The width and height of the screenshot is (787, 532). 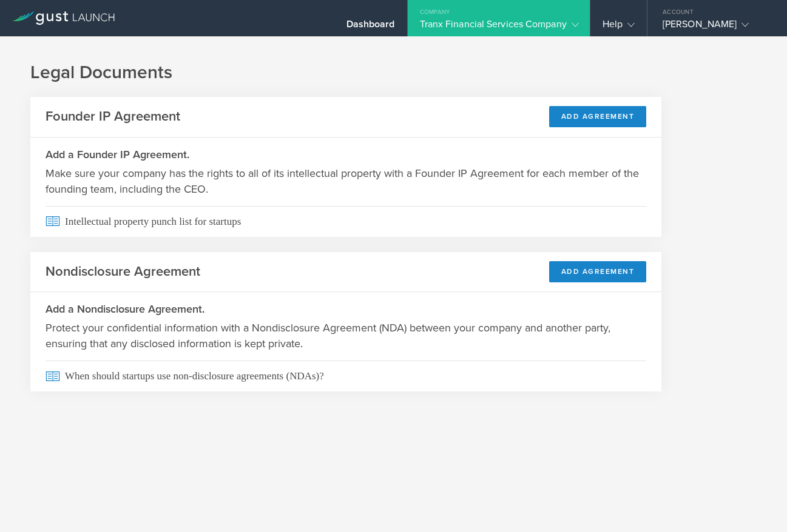 What do you see at coordinates (346, 182) in the screenshot?
I see `p: Make sure your company has the rights to all of its intellectual property with a Founder IP Agree...` at bounding box center [346, 182].